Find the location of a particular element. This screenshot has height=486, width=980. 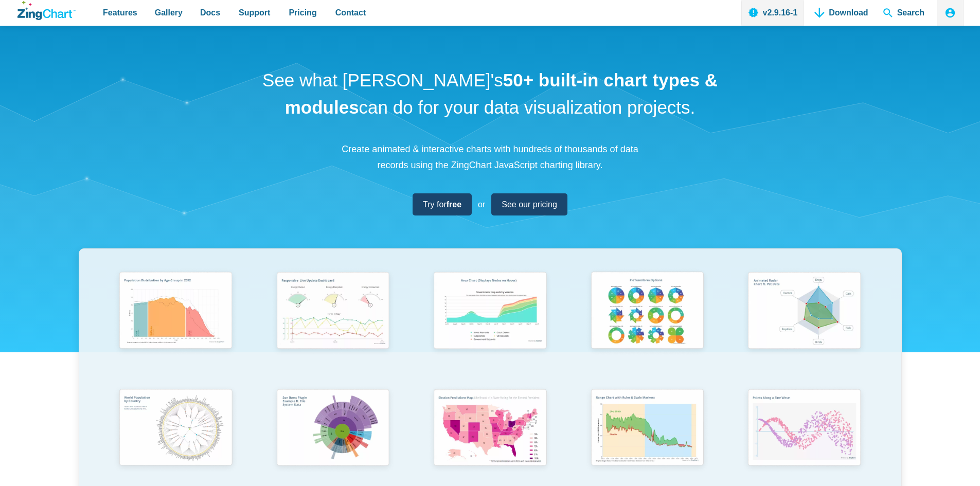

span: Docs is located at coordinates (210, 12).